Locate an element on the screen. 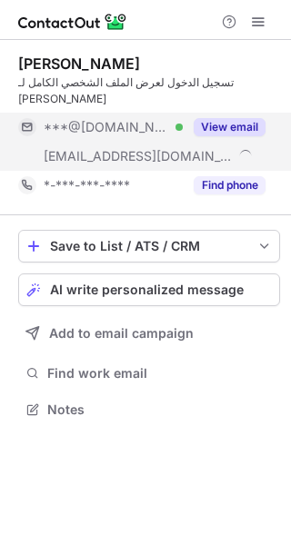  span: Add to email campaign is located at coordinates (121, 334).